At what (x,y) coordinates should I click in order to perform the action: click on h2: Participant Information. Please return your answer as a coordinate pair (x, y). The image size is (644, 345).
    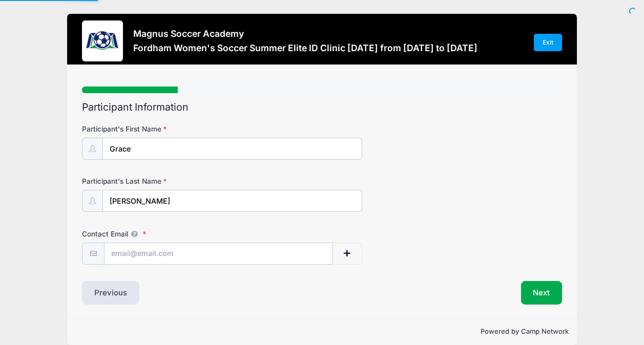
    Looking at the image, I should click on (322, 107).